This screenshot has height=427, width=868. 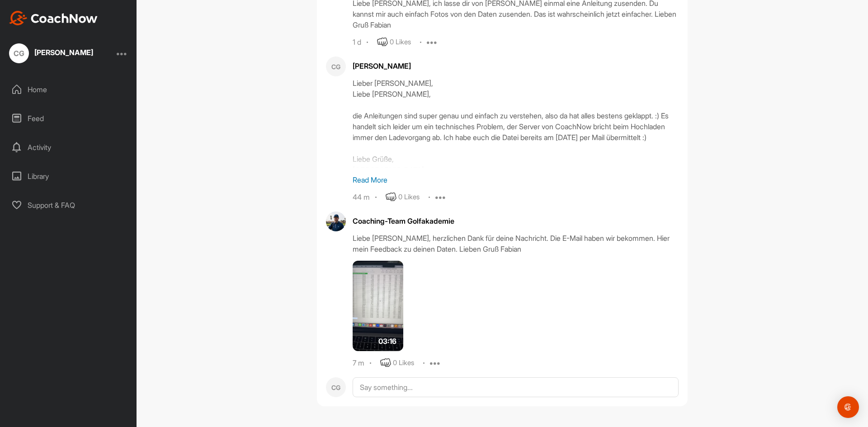 I want to click on div: Coaching-Team Golfakademie, so click(x=516, y=221).